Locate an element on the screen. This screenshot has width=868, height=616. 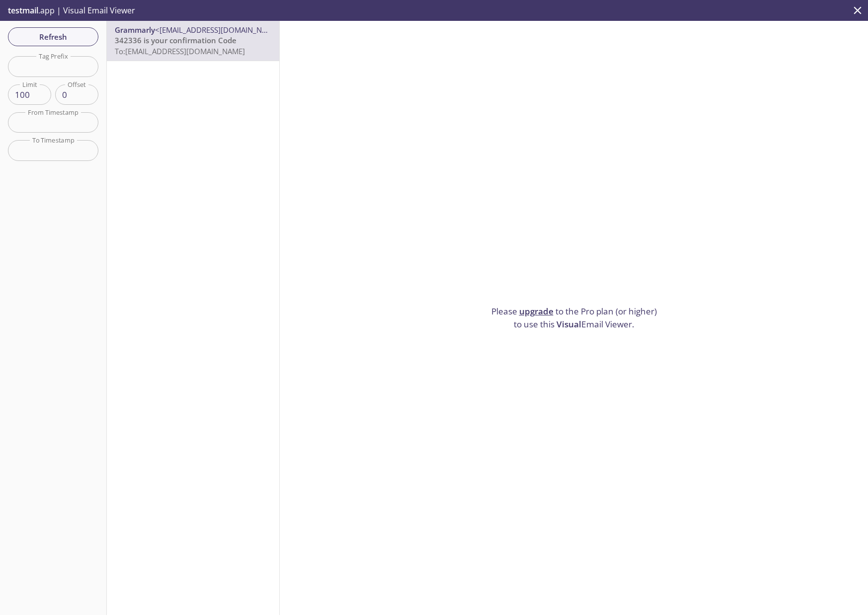
span: 342336 is your confirmation Code is located at coordinates (175, 40).